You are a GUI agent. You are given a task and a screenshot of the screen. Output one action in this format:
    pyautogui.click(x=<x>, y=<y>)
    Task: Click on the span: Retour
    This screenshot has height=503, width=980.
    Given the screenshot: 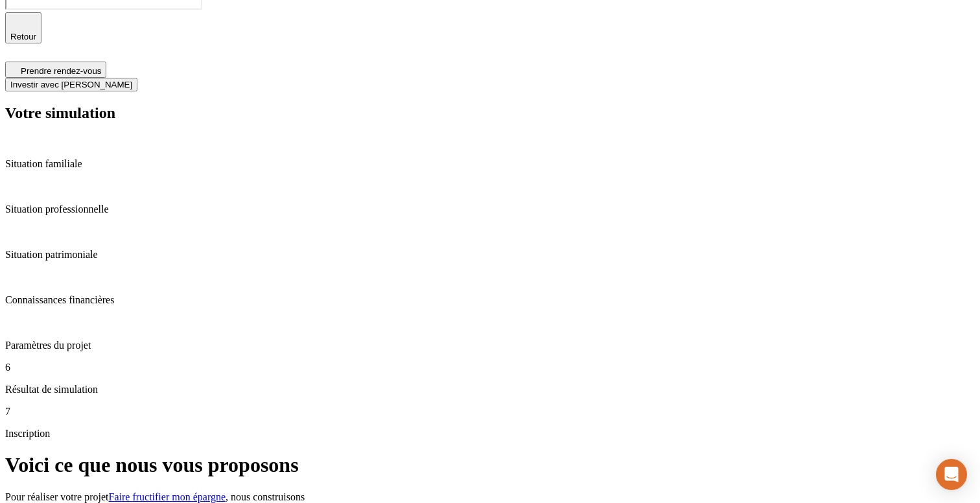 What is the action you would take?
    pyautogui.click(x=23, y=37)
    